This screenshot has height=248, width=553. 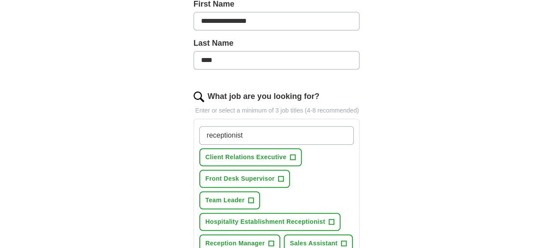 I want to click on span: Hospitality Establishment Receptionist, so click(x=265, y=222).